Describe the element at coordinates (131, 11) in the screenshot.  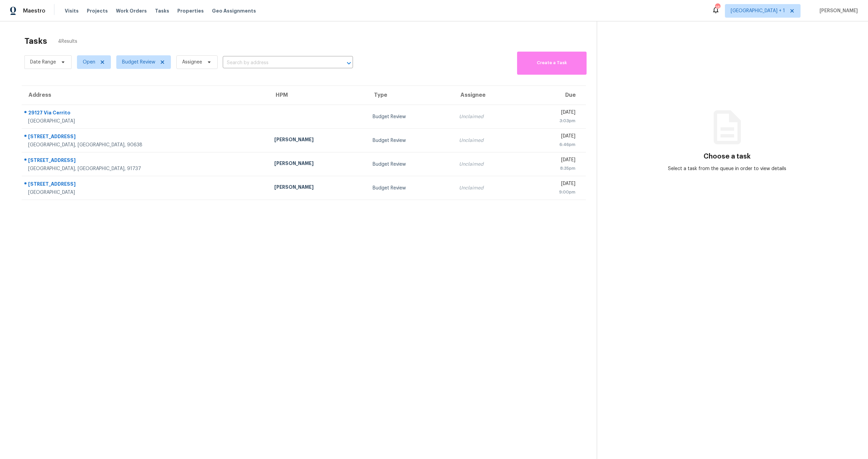
I see `span: Work Orders` at that location.